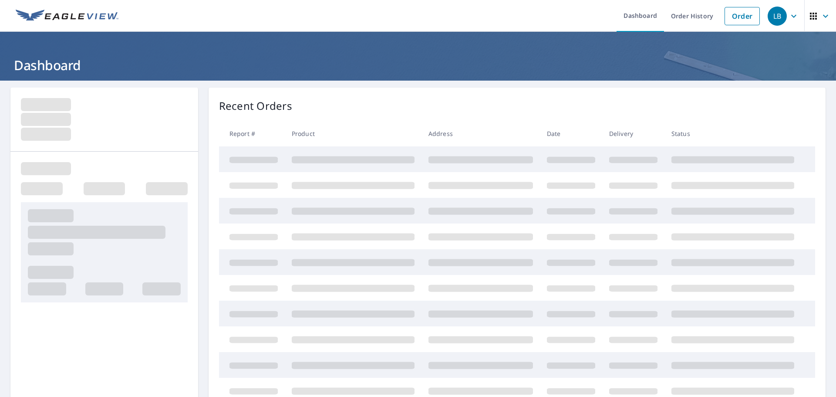 This screenshot has height=397, width=836. What do you see at coordinates (742, 16) in the screenshot?
I see `a: Order` at bounding box center [742, 16].